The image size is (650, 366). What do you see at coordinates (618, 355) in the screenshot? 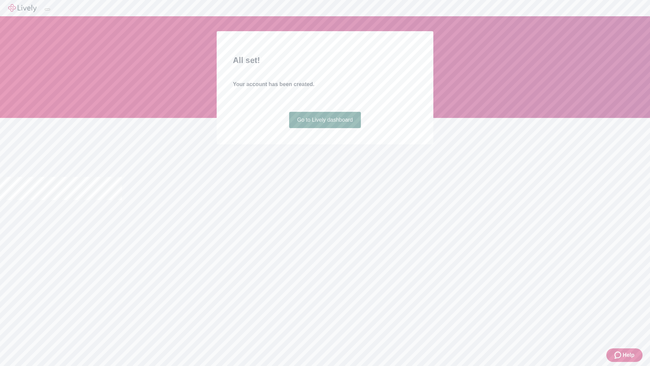
I see `svg: Zendesk support icon` at bounding box center [618, 355].